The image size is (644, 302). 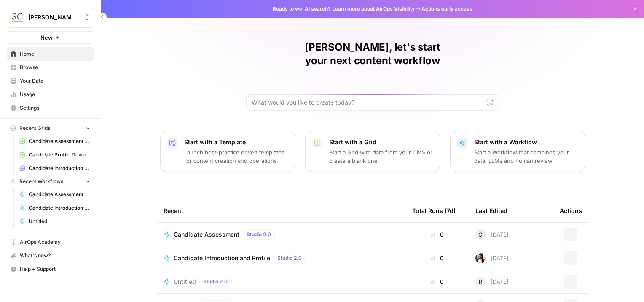 What do you see at coordinates (517, 152) in the screenshot?
I see `button: Start with a WorkflowStart a Workflow that combines your data, LLMs and human review` at bounding box center [517, 152].